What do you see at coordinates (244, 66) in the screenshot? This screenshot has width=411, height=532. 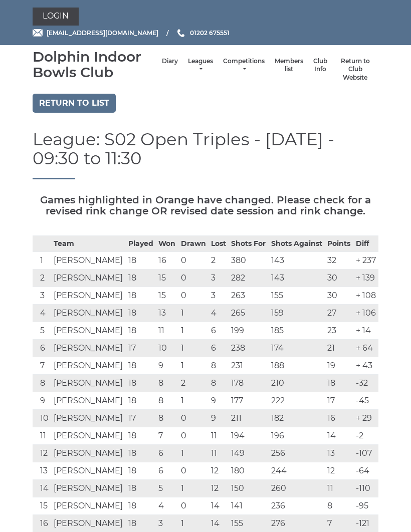 I see `a: Competitions` at bounding box center [244, 66].